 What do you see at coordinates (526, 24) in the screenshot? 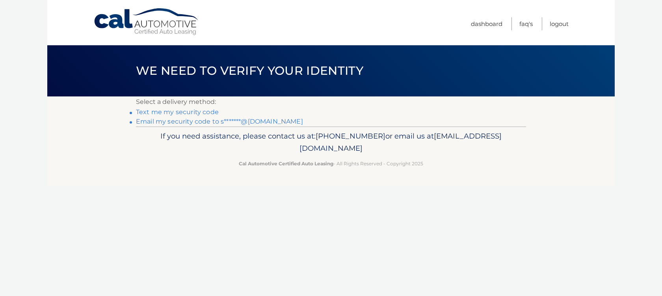
I see `a: FAQ's` at bounding box center [526, 24].